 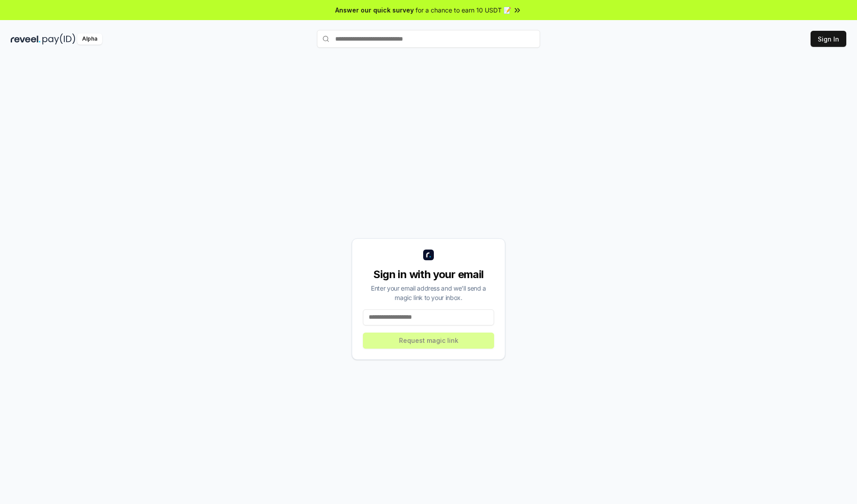 I want to click on span: Answer our quick survey, so click(x=375, y=10).